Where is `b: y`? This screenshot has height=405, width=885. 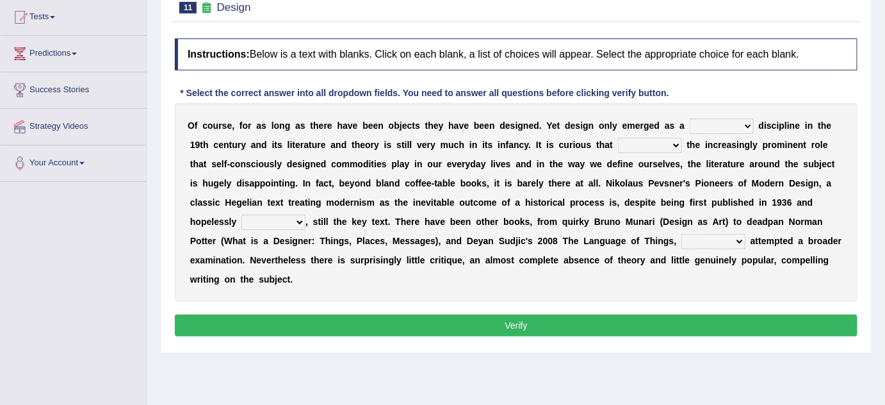 b: y is located at coordinates (377, 145).